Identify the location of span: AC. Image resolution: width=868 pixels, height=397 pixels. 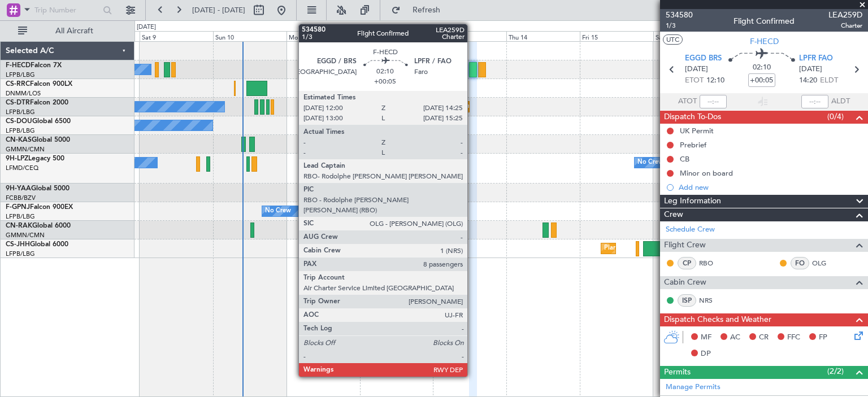
(735, 338).